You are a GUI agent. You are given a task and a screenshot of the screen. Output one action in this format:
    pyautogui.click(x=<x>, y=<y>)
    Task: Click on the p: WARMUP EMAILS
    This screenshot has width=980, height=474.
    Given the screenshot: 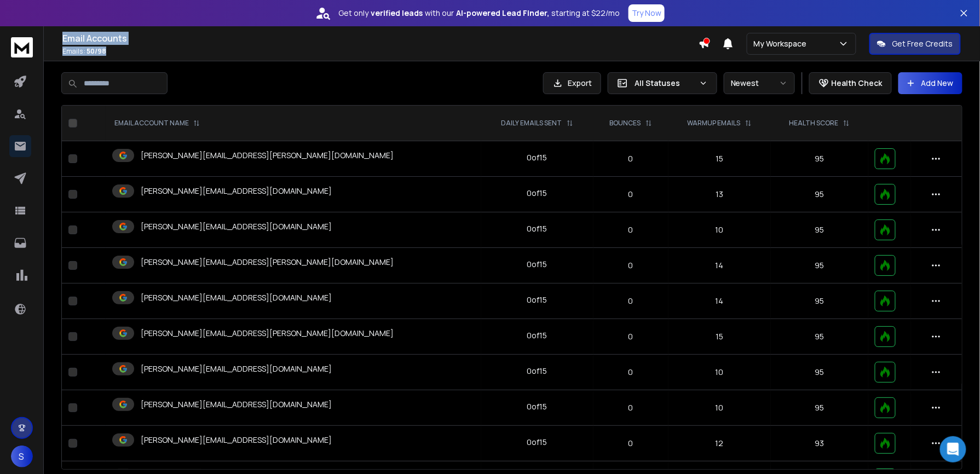 What is the action you would take?
    pyautogui.click(x=713, y=123)
    